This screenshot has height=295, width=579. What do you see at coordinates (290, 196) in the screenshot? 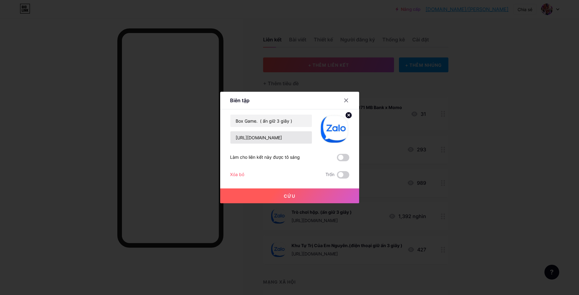
I see `font: Cứu` at bounding box center [290, 196].